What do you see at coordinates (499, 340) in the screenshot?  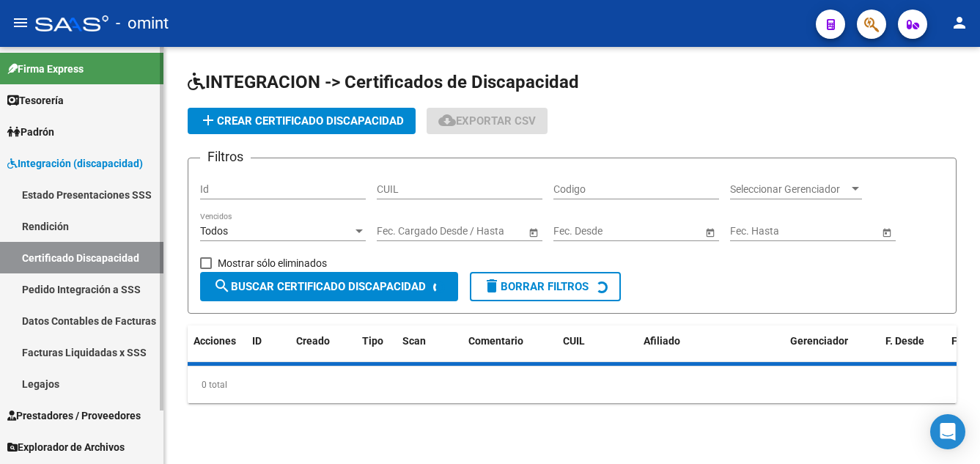 I see `datatable-header-cell: Comentario` at bounding box center [499, 340].